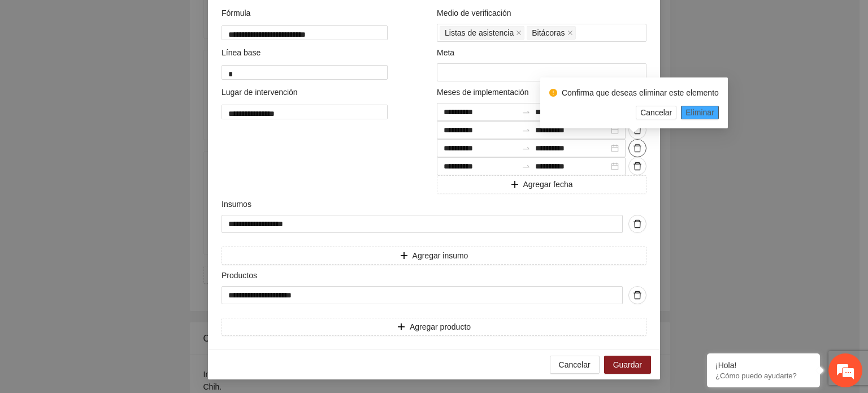 The height and width of the screenshot is (393, 868). Describe the element at coordinates (199, 19) in the screenshot. I see `div: Minimizar ventana de chat en vivo` at that location.